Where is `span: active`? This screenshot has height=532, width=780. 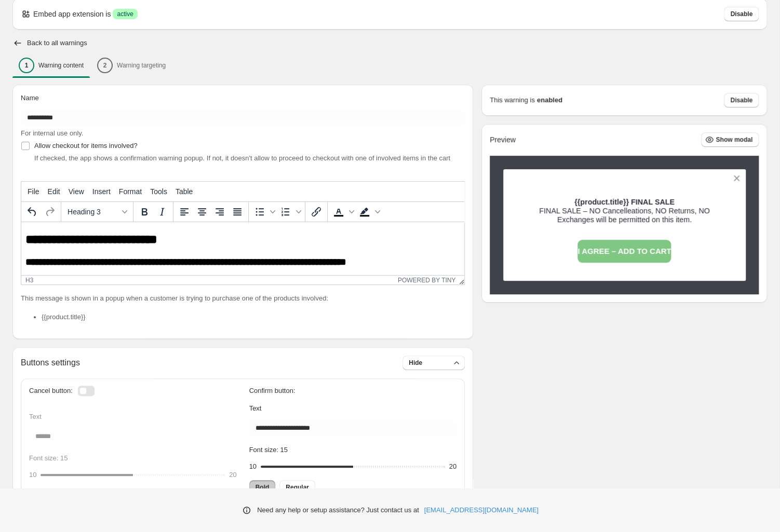 span: active is located at coordinates (124, 14).